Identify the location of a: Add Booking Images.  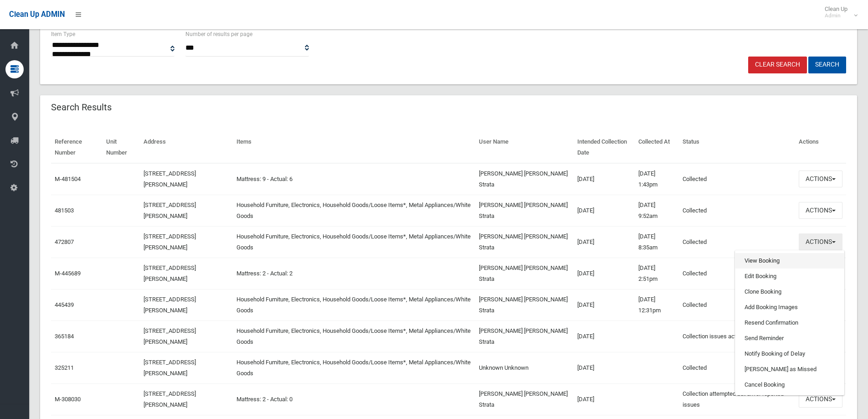
(790, 307).